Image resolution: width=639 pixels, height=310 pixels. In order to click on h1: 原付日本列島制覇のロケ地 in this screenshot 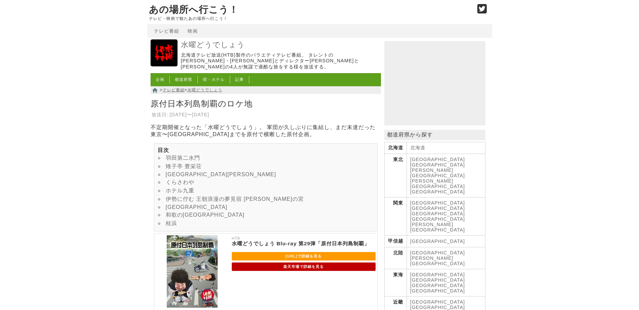, I will do `click(266, 103)`.